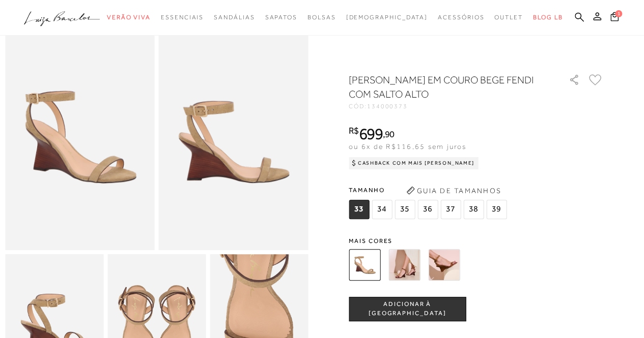  I want to click on span: Sandálias, so click(234, 17).